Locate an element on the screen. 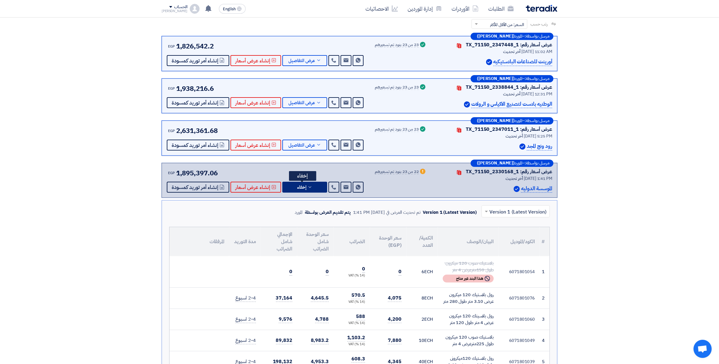 The width and height of the screenshot is (719, 364). img: Teradix logo is located at coordinates (541, 8).